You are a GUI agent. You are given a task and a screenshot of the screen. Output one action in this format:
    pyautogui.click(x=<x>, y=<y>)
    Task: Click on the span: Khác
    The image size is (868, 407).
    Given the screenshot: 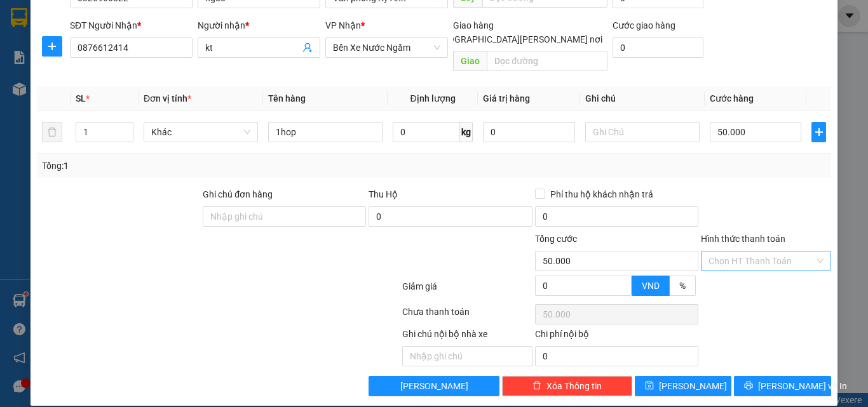 What is the action you would take?
    pyautogui.click(x=201, y=132)
    